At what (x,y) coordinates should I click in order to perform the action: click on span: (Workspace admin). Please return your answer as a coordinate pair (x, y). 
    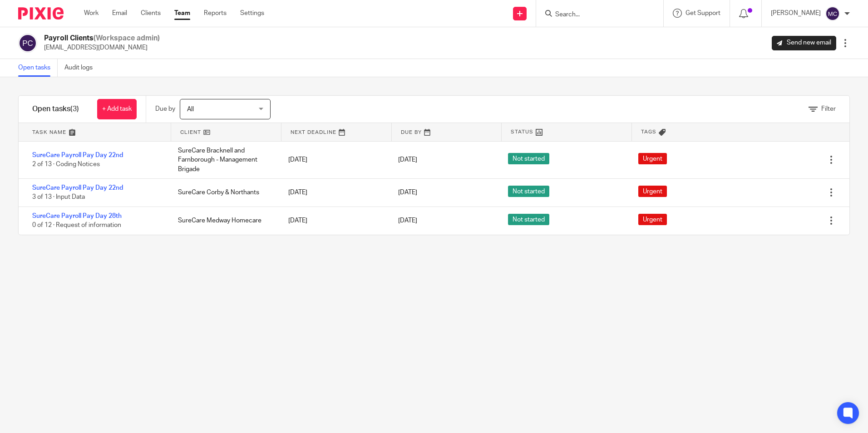
    Looking at the image, I should click on (127, 38).